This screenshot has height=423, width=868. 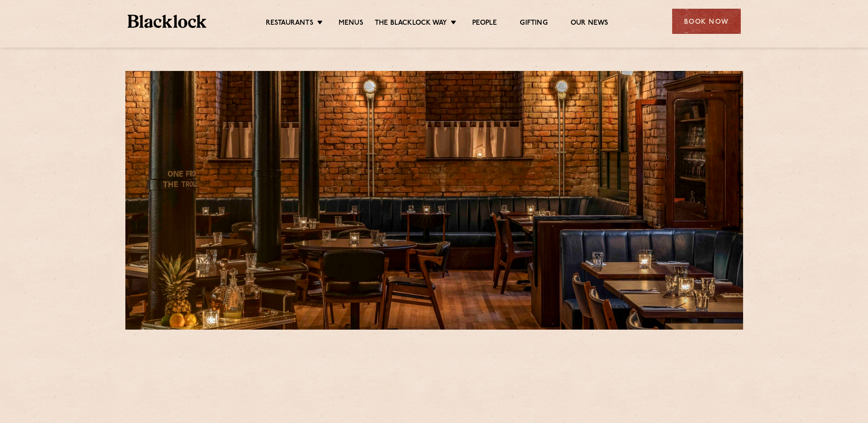 I want to click on a: Our News, so click(x=589, y=24).